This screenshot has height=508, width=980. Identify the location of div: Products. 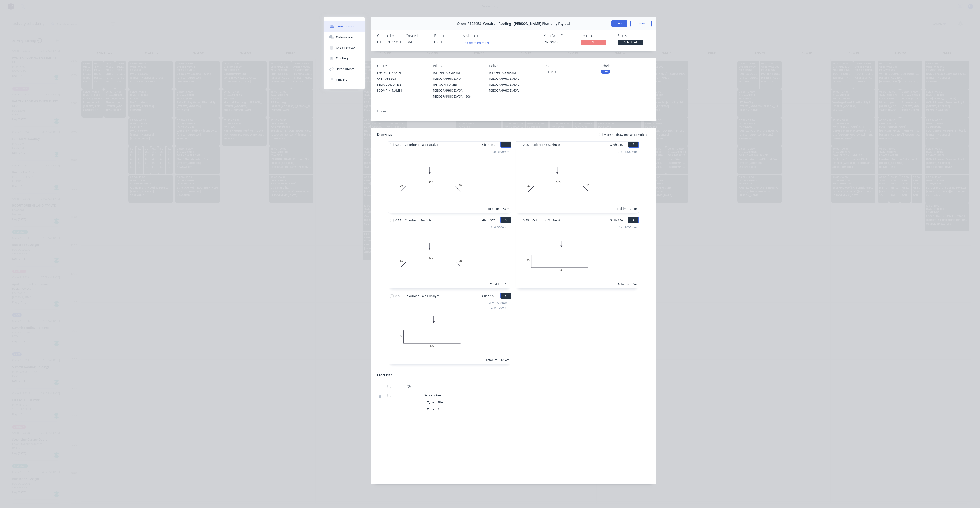
(385, 375).